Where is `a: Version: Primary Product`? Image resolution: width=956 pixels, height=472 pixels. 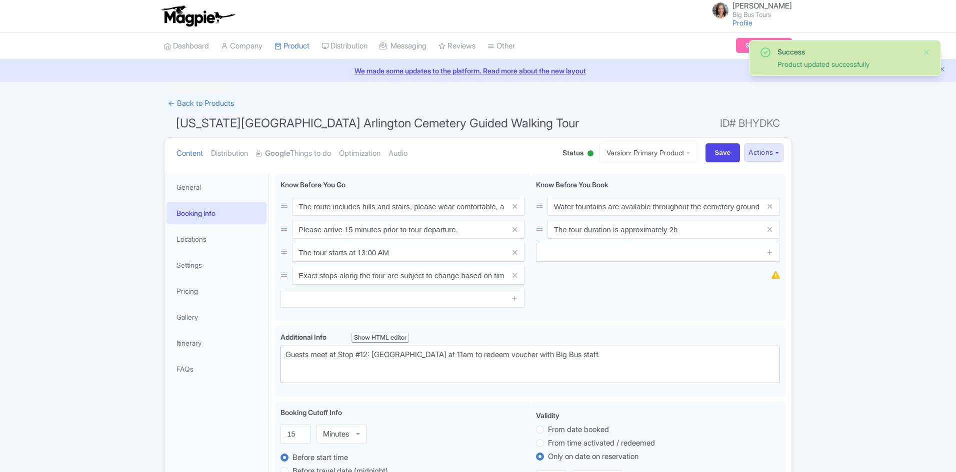 a: Version: Primary Product is located at coordinates (648, 152).